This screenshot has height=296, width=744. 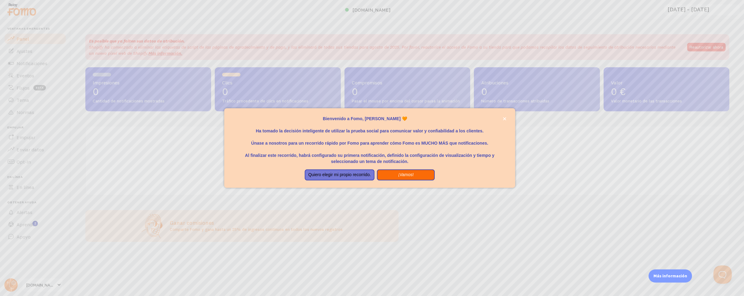 What do you see at coordinates (340, 175) in the screenshot?
I see `button: Quiero elegir mi propio recorrido.` at bounding box center [340, 175].